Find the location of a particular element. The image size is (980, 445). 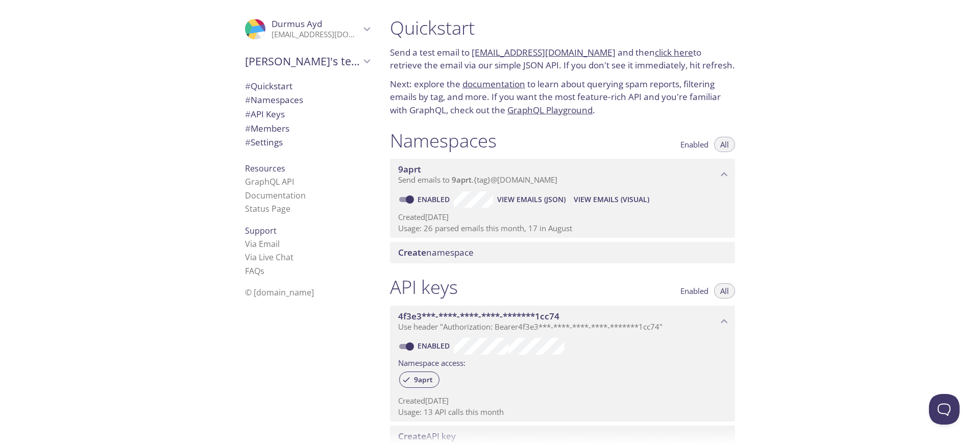

a: GraphQL API is located at coordinates (269, 182).